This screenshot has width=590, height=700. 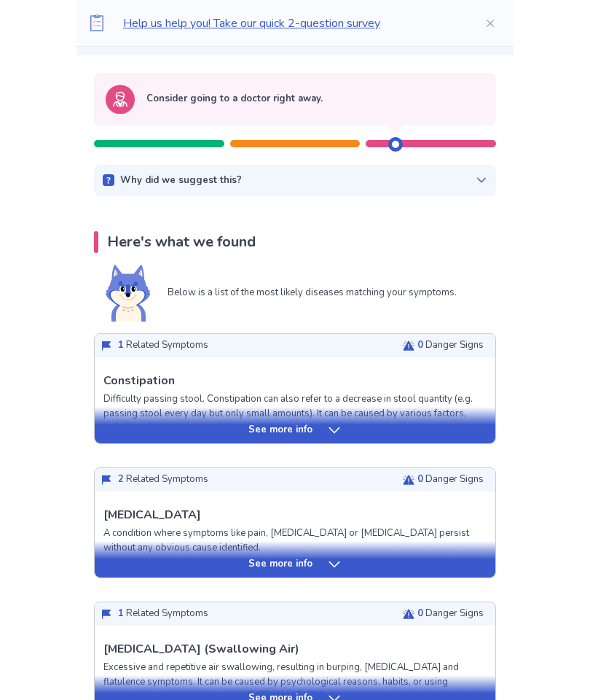 What do you see at coordinates (181, 242) in the screenshot?
I see `p: Here's what we found` at bounding box center [181, 242].